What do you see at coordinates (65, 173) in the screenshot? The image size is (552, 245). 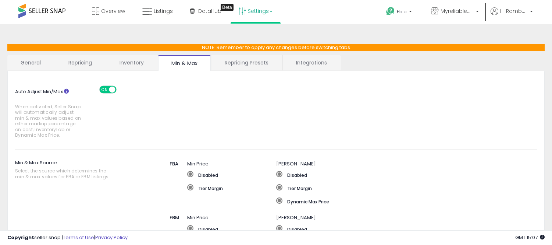 I see `span: Select the source which determines the min & max values for FBA or FBM listings.` at bounding box center [65, 173].